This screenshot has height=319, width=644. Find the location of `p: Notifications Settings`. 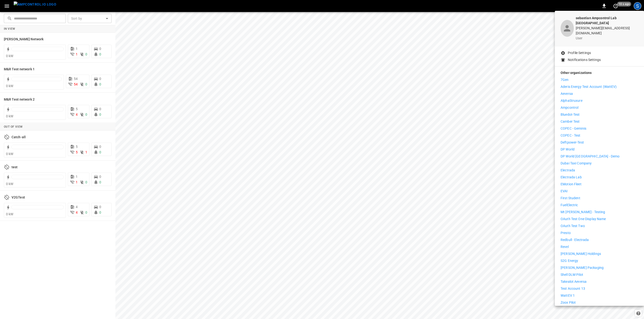

p: Notifications Settings is located at coordinates (584, 60).